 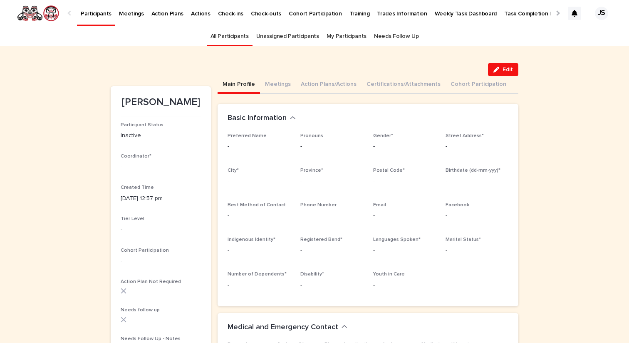 What do you see at coordinates (257, 205) in the screenshot?
I see `span: Best Method of Contact` at bounding box center [257, 205].